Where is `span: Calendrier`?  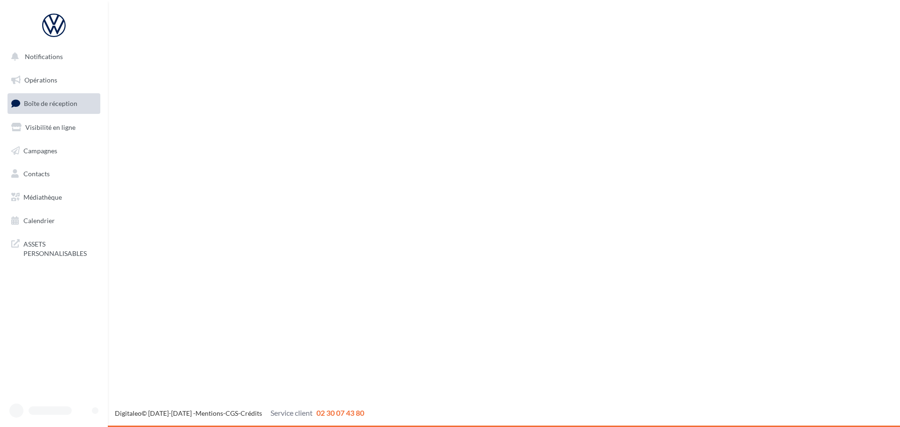
span: Calendrier is located at coordinates (39, 220).